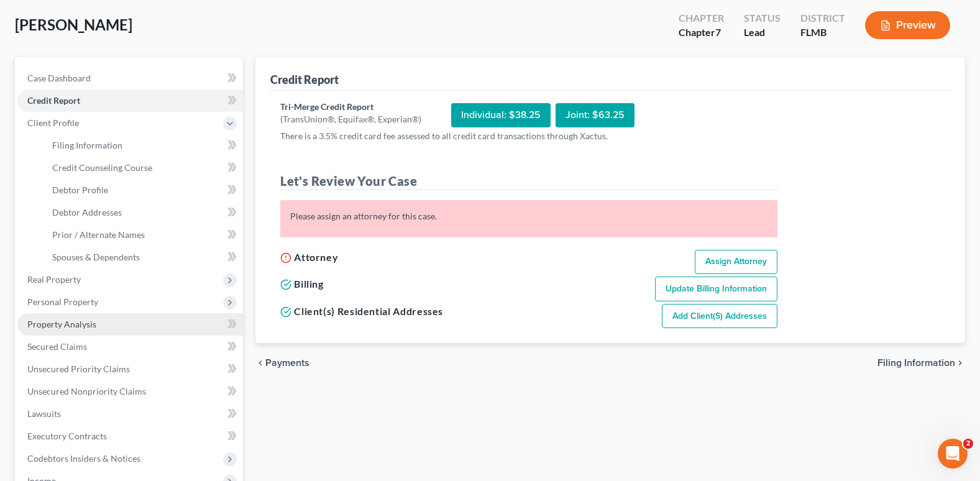 The image size is (980, 481). Describe the element at coordinates (720, 317) in the screenshot. I see `a: Add Client(s) Addresses` at that location.